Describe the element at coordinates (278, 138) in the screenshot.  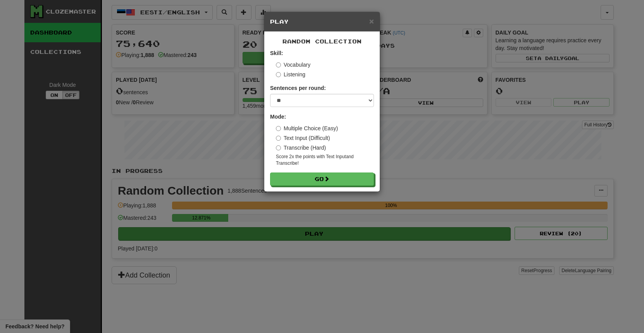
I see `input: Text Input (Difficult)` at that location.